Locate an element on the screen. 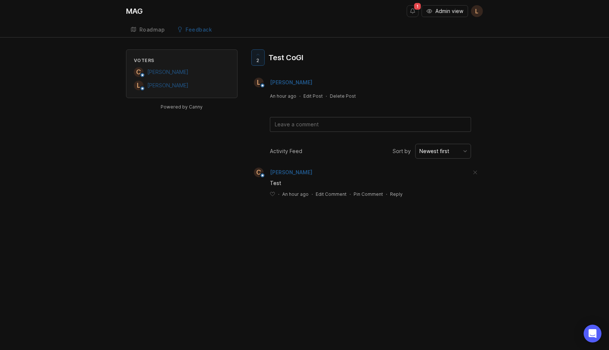 This screenshot has height=350, width=609. button: 2 is located at coordinates (258, 58).